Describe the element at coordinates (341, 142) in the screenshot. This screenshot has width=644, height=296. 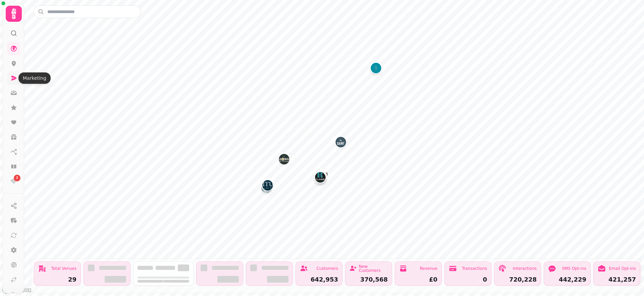
I see `button: The Saint` at that location.